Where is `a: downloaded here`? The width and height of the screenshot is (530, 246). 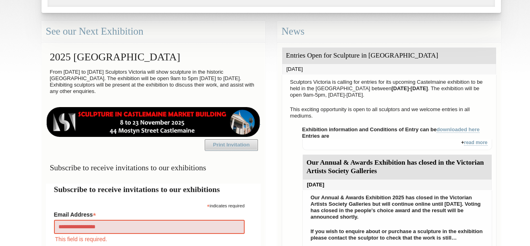
a: downloaded here is located at coordinates (458, 130).